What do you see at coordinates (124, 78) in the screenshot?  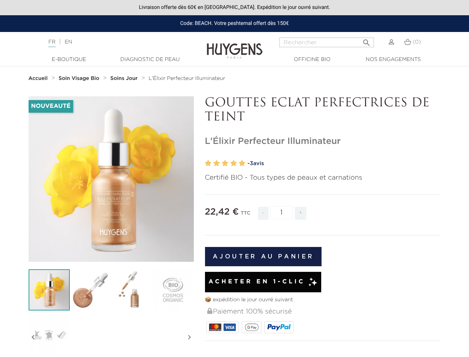 I see `strong: Soins Jour` at bounding box center [124, 78].